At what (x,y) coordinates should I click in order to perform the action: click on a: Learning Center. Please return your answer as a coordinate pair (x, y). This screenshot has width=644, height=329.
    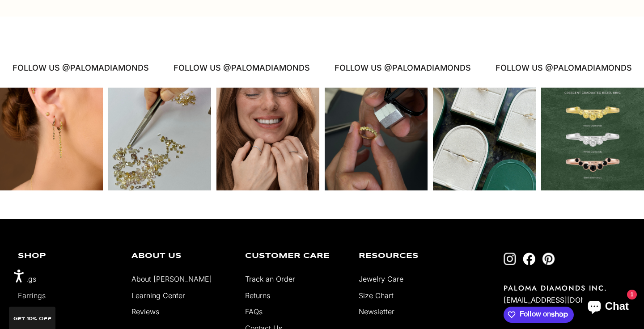
    Looking at the image, I should click on (158, 296).